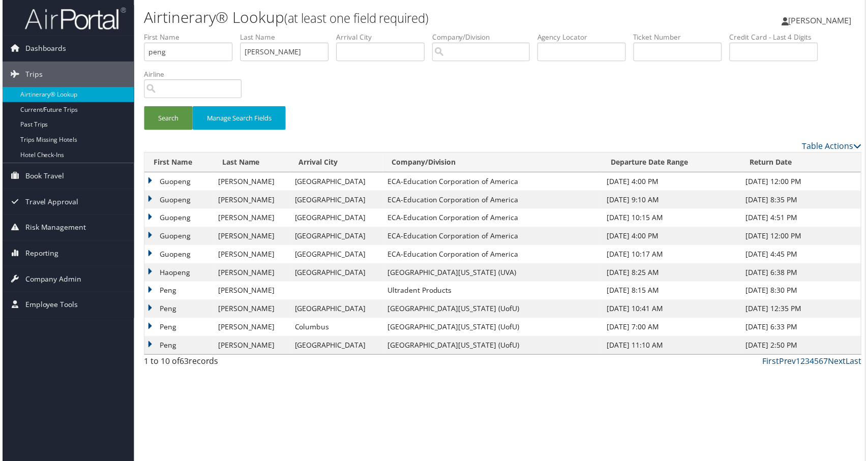  Describe the element at coordinates (810, 363) in the screenshot. I see `a: 3` at that location.